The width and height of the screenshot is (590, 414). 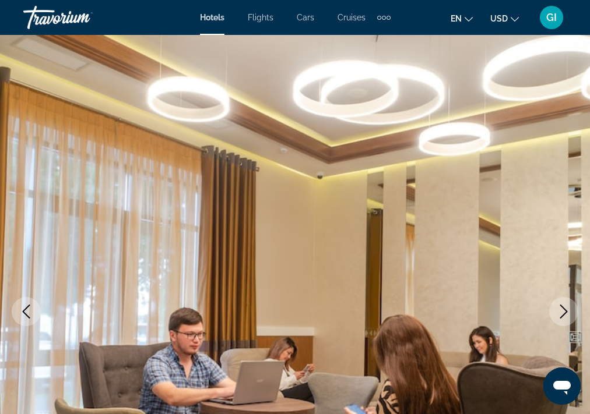 I want to click on a: Cruises, so click(x=351, y=17).